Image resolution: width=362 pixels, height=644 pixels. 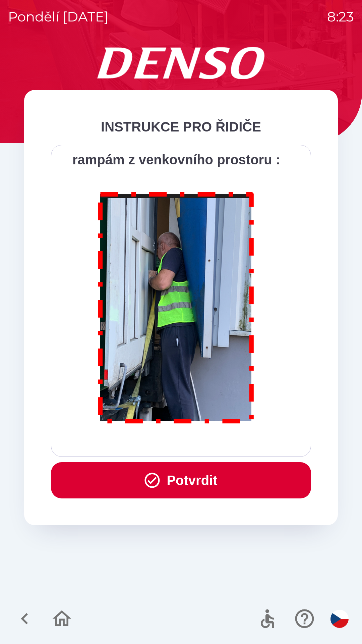 What do you see at coordinates (181, 480) in the screenshot?
I see `button: Potvrdit` at bounding box center [181, 480].